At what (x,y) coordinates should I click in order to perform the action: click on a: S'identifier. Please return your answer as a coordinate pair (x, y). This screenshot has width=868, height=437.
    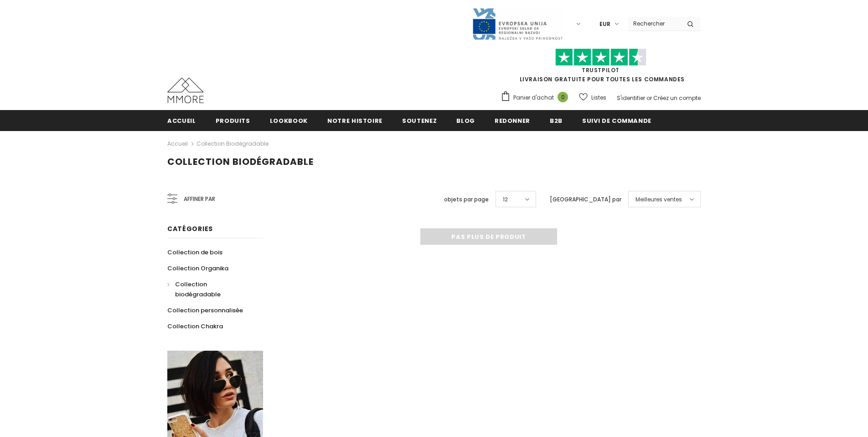
    Looking at the image, I should click on (631, 97).